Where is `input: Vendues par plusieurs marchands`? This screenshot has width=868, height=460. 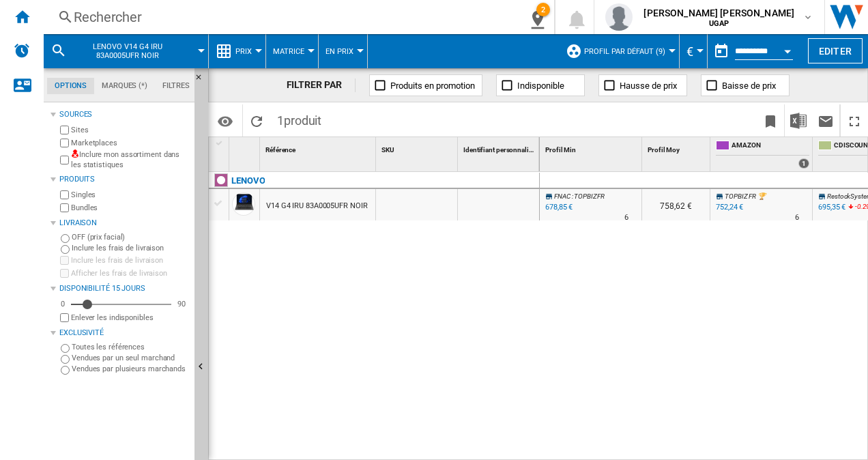
input: Vendues par plusieurs marchands is located at coordinates (65, 370).